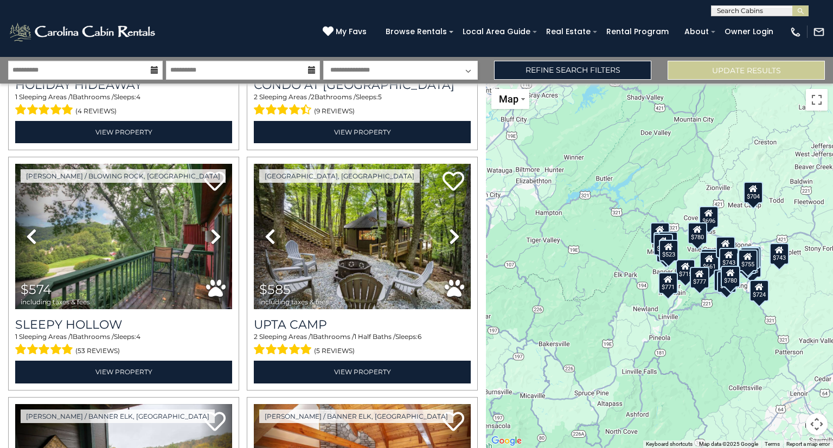  Describe the element at coordinates (380, 97) in the screenshot. I see `span: 5` at that location.